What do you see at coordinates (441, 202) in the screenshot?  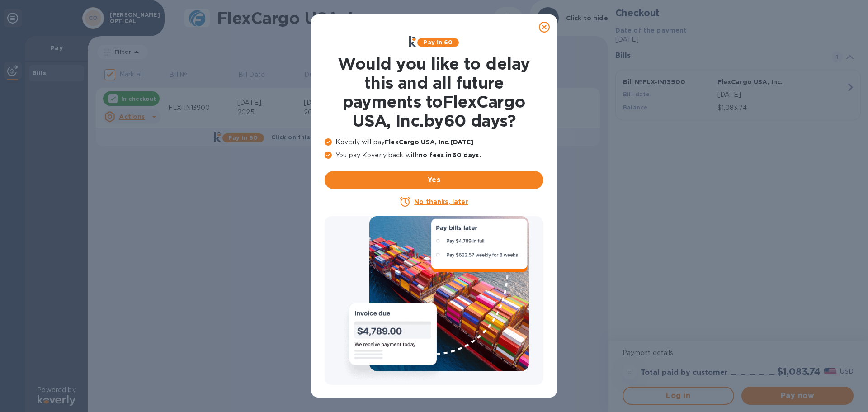 I see `u: No thanks, later` at bounding box center [441, 202].